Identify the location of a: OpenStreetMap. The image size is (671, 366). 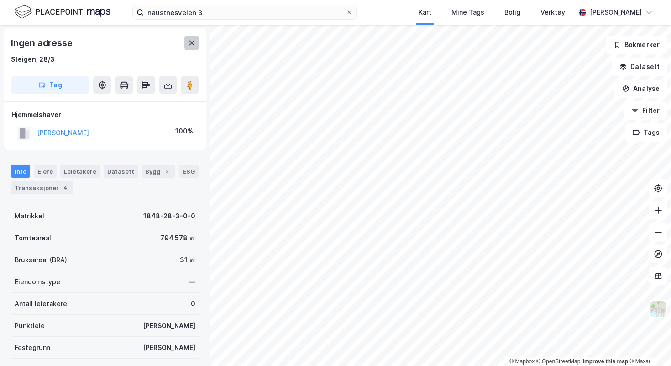
(558, 361).